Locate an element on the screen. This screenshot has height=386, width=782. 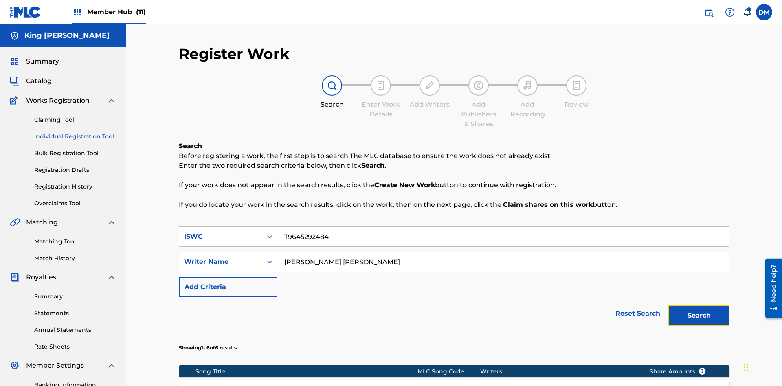
img: step indicator icon for Enter Work Details is located at coordinates (381, 86).